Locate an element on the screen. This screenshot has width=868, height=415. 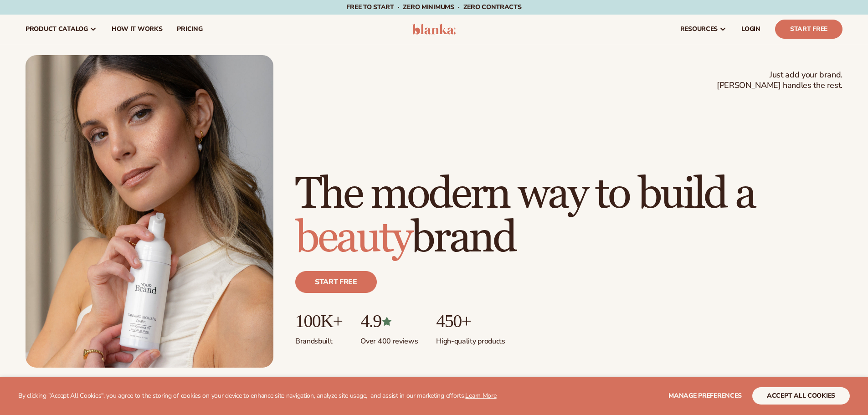
button: Manage preferences is located at coordinates (705, 396).